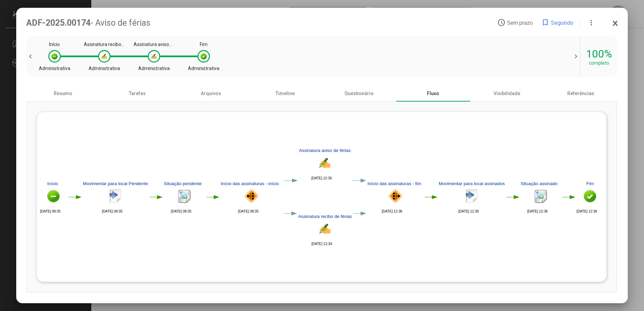  Describe the element at coordinates (359, 94) in the screenshot. I see `div: Questionário` at that location.